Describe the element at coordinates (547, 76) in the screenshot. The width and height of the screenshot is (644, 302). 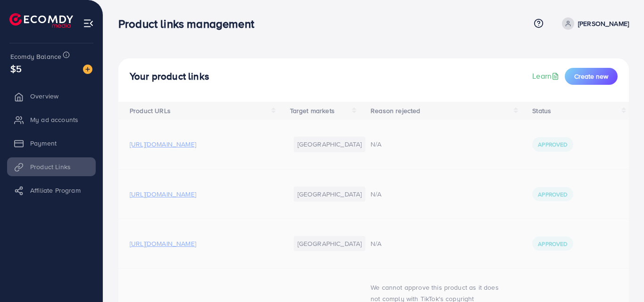
I see `a: Learn` at that location.